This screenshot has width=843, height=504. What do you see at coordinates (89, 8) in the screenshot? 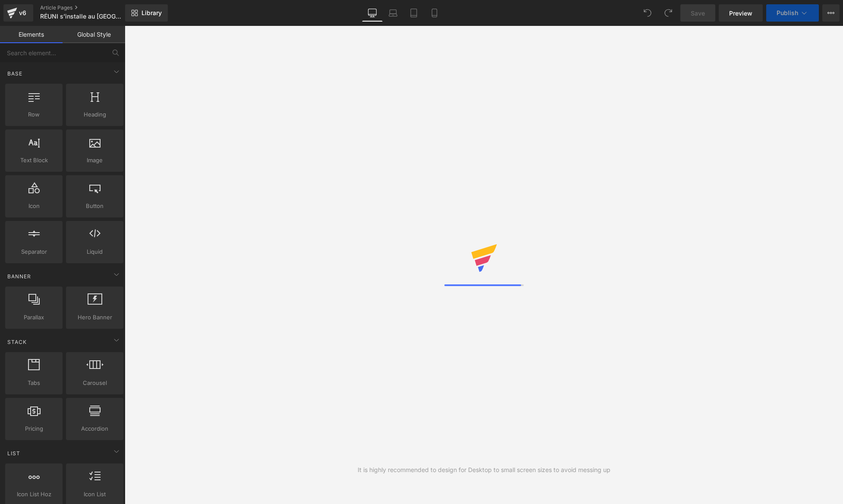
I see `a: Article Pages` at bounding box center [89, 8].